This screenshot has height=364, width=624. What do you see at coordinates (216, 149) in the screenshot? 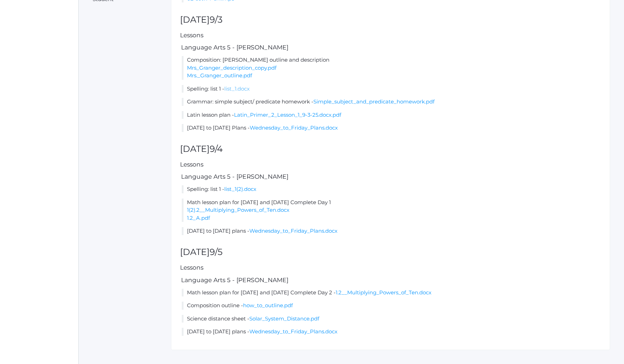
I see `span: 9/4` at bounding box center [216, 149].